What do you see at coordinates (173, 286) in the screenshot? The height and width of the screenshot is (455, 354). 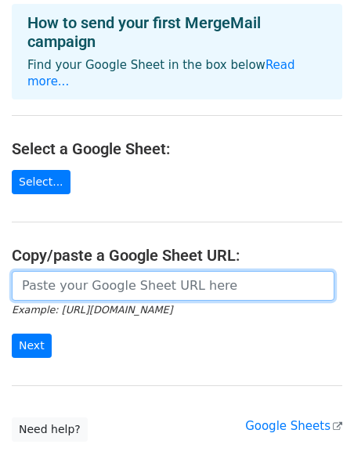 I see `input: Paste your Google Sheet URL here` at bounding box center [173, 286].